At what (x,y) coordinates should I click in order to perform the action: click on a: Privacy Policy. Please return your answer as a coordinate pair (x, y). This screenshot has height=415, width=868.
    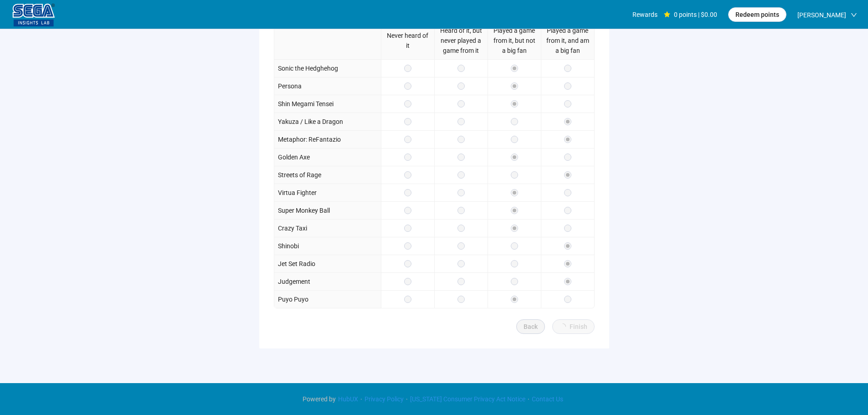
    Looking at the image, I should click on (384, 399).